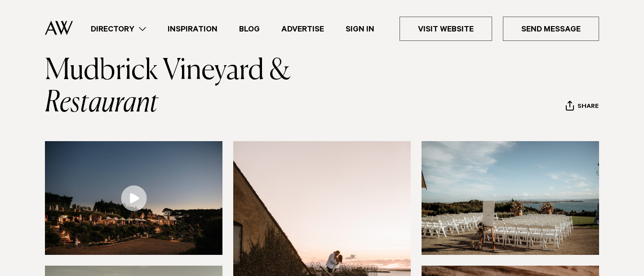 The height and width of the screenshot is (276, 644). What do you see at coordinates (192, 29) in the screenshot?
I see `a: Inspiration` at bounding box center [192, 29].